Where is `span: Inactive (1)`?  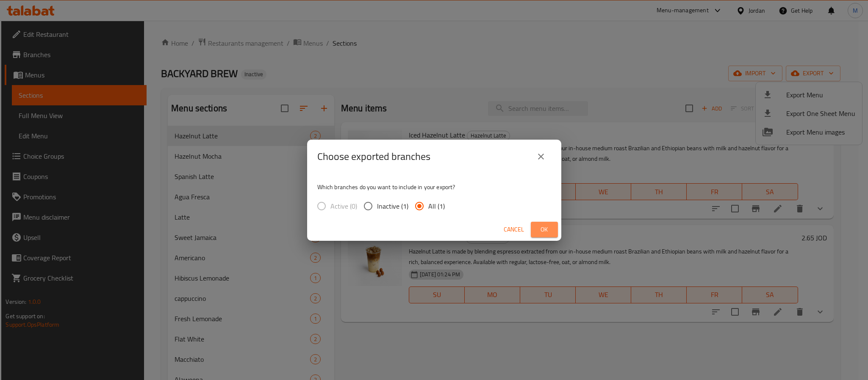 span: Inactive (1) is located at coordinates (393, 206).